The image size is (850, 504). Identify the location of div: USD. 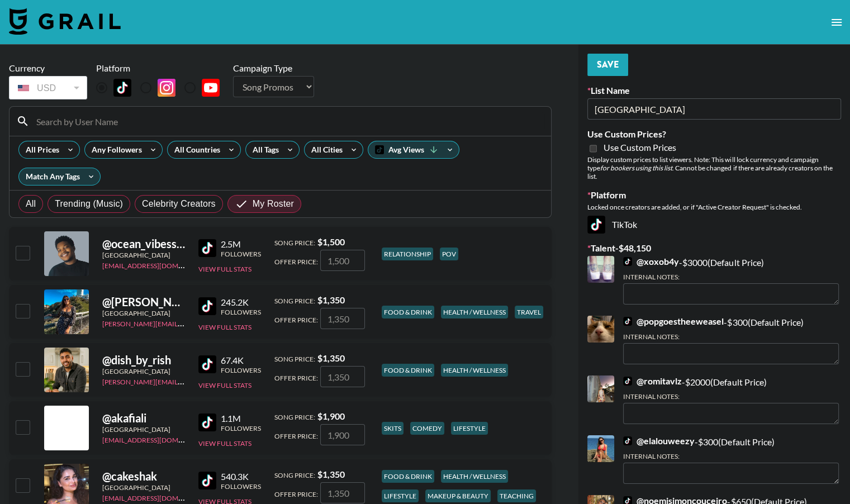
(48, 88).